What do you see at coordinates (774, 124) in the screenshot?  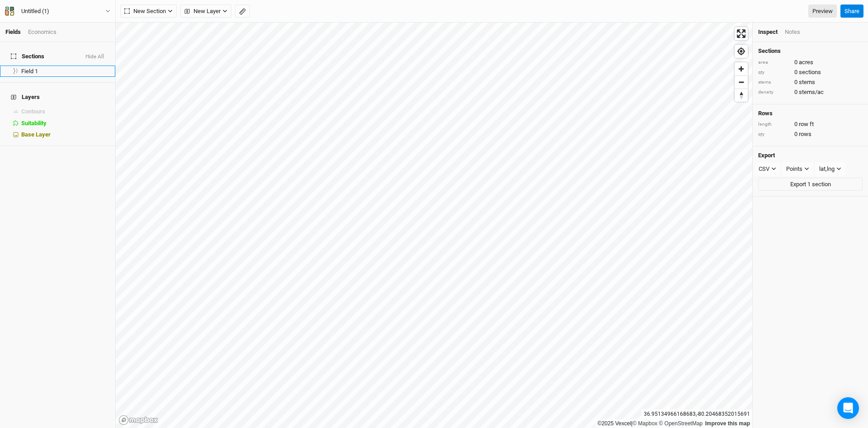 I see `div: length` at bounding box center [774, 124].